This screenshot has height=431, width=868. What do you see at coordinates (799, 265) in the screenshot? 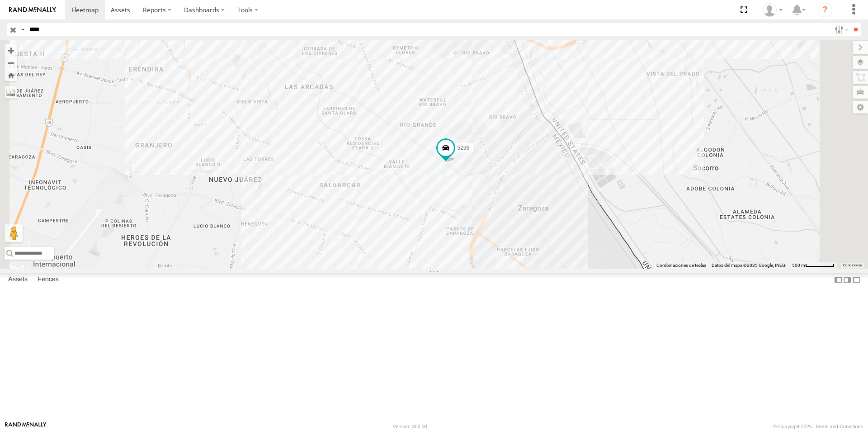
I see `span: 500 m` at bounding box center [799, 265].